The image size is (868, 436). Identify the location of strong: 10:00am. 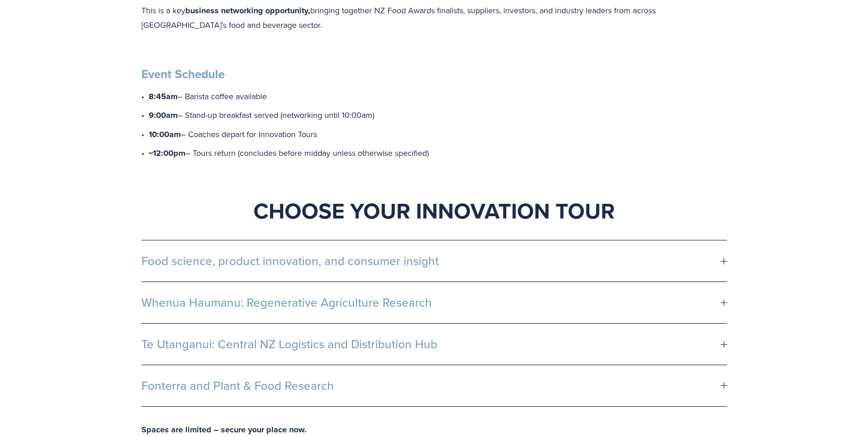
(165, 134).